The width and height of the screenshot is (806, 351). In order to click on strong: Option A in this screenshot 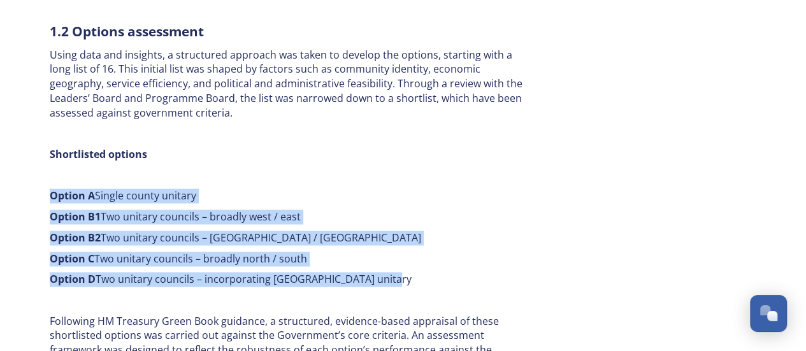, I will do `click(72, 196)`.